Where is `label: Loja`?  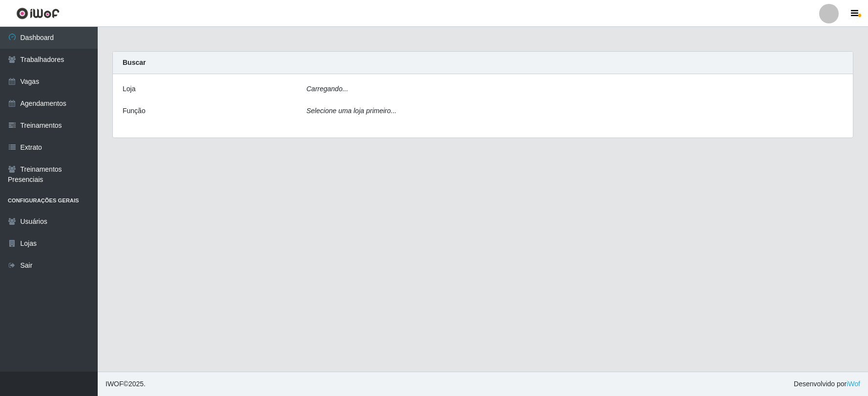
label: Loja is located at coordinates (129, 89).